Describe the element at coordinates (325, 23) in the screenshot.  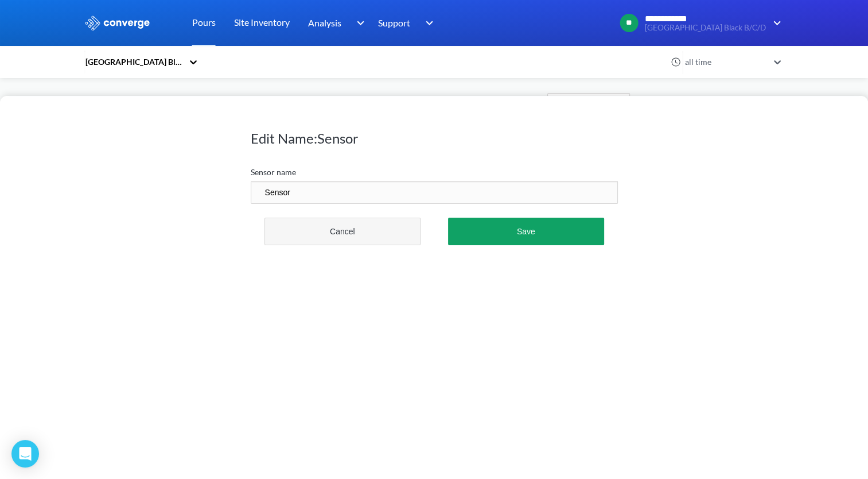
I see `span: Analysis` at that location.